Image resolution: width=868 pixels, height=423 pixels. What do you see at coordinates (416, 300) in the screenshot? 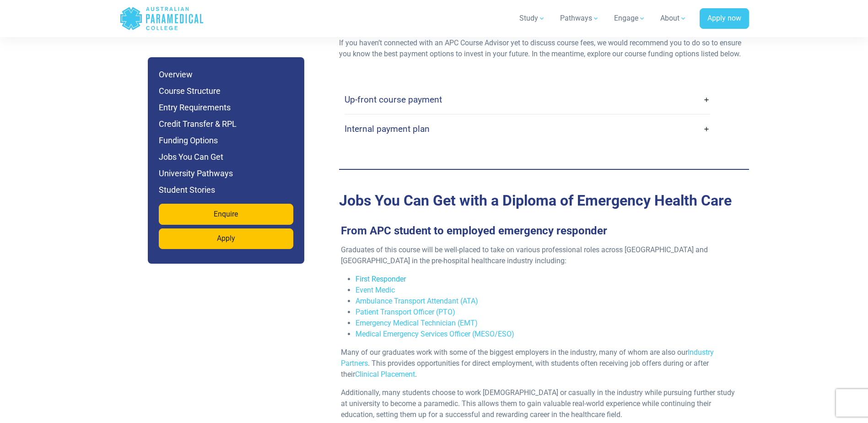
I see `a: Ambulance Transport Attendant (ATA)` at bounding box center [416, 300].